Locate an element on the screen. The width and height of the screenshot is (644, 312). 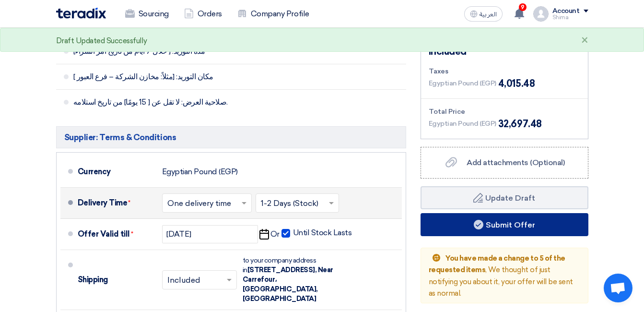
button: Submit Offer is located at coordinates (505, 225).